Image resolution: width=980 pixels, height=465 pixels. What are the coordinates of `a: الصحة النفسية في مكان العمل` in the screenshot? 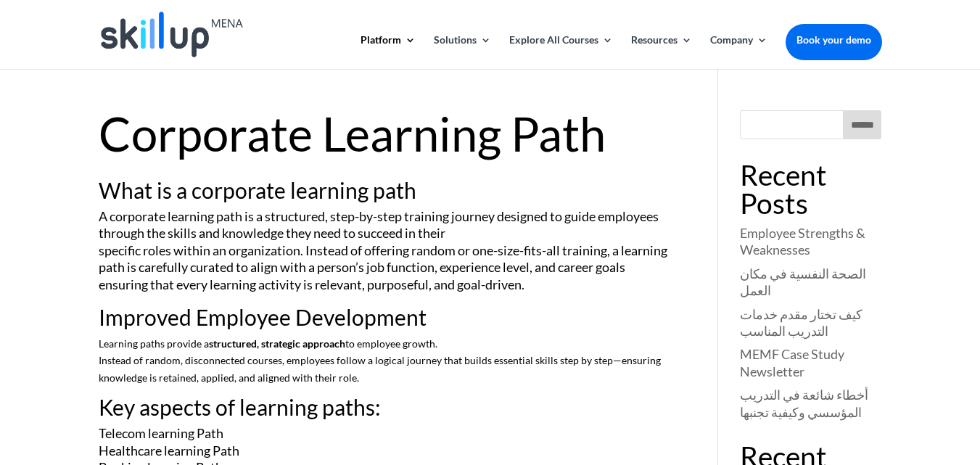 It's located at (803, 281).